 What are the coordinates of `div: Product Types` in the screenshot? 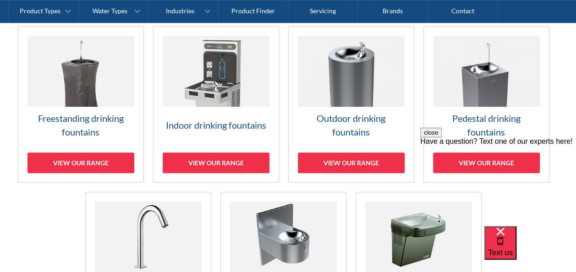 It's located at (40, 11).